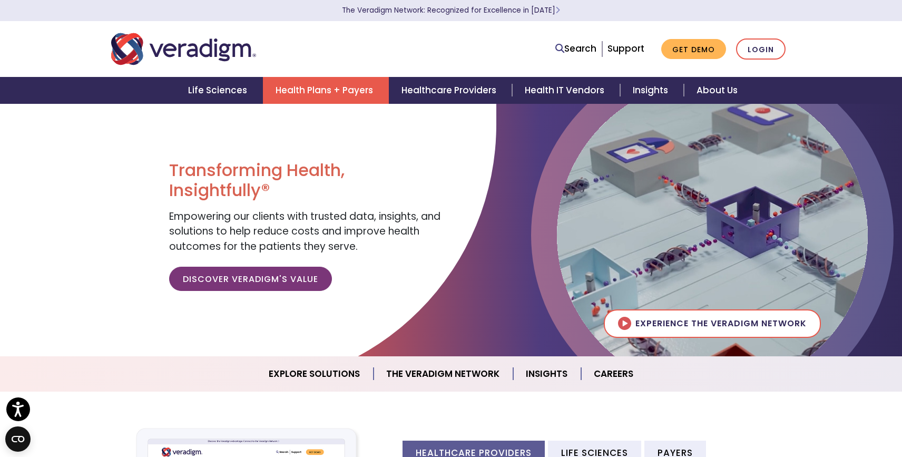 The image size is (902, 457). I want to click on a: Veradigm logo, so click(183, 49).